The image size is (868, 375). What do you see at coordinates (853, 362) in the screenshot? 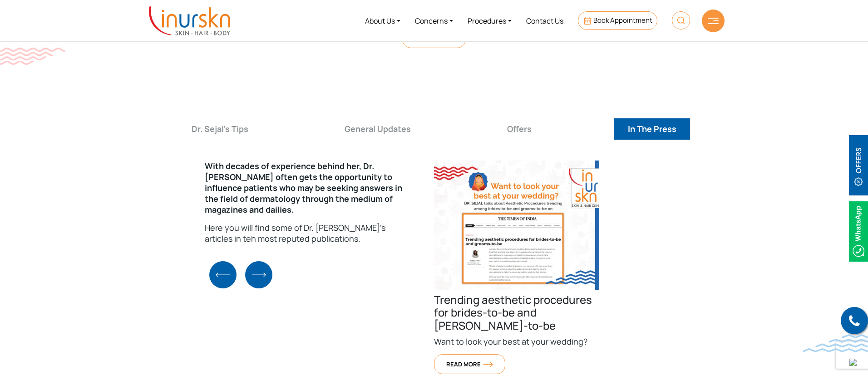
I see `img: up-blue-arrow.svg` at bounding box center [853, 362].